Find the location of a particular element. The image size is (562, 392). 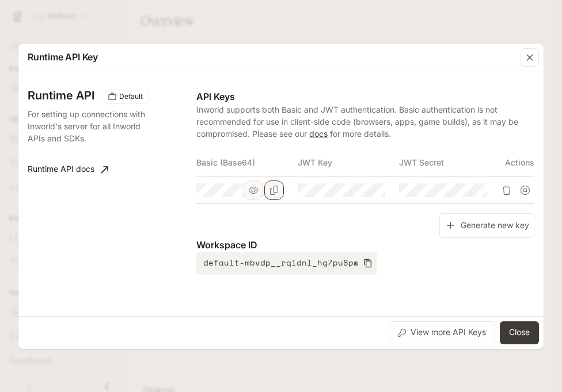

p: API Keys is located at coordinates (365, 97).